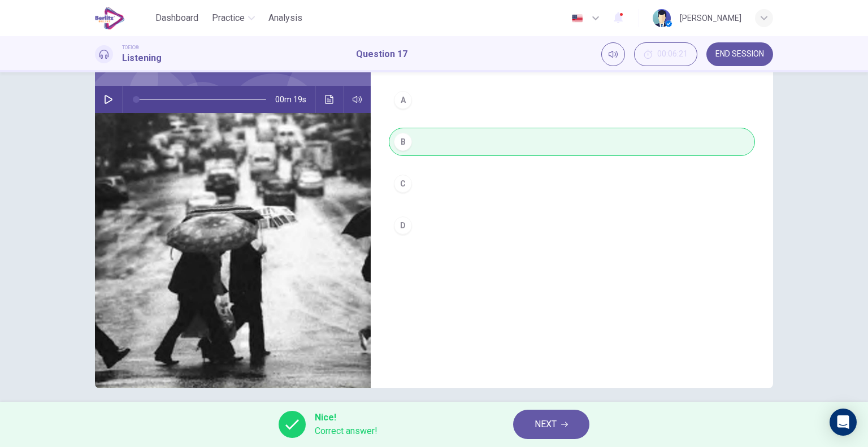 The image size is (868, 447). What do you see at coordinates (346, 418) in the screenshot?
I see `span: Nice!` at bounding box center [346, 418].